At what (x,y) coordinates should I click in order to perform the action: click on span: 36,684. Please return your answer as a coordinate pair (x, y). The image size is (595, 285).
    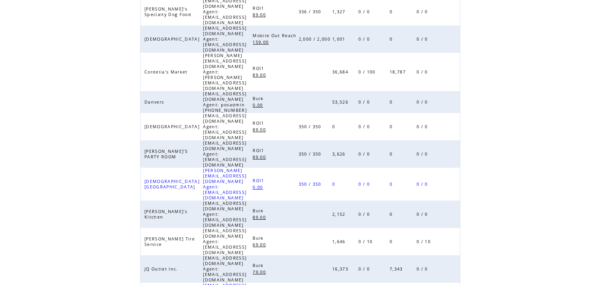
    Looking at the image, I should click on (341, 72).